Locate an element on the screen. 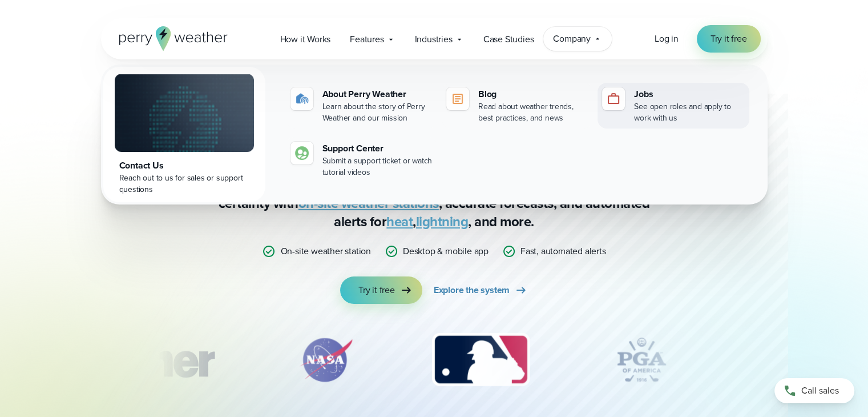 This screenshot has width=868, height=417. span: Industries is located at coordinates (434, 39).